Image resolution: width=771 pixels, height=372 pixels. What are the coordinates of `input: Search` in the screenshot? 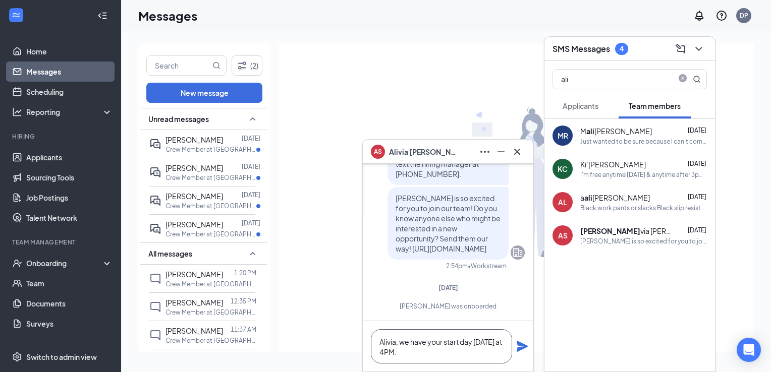 It's located at (179, 66).